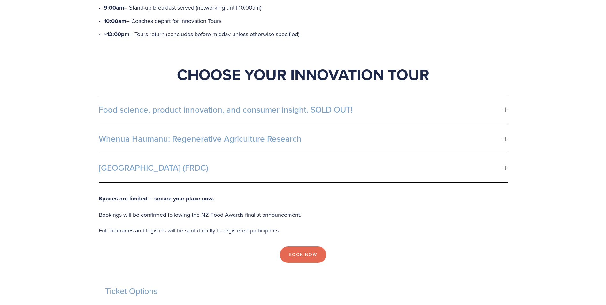 The height and width of the screenshot is (305, 606). What do you see at coordinates (303, 255) in the screenshot?
I see `a: Book Now` at bounding box center [303, 255].